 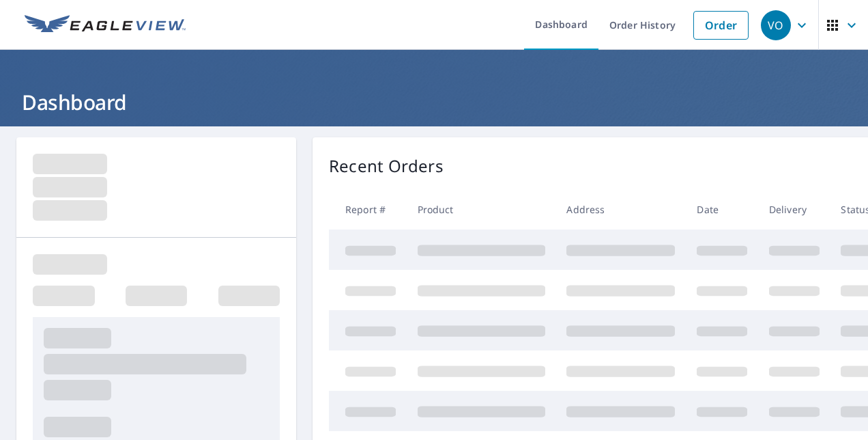 What do you see at coordinates (795, 209) in the screenshot?
I see `th: Delivery` at bounding box center [795, 209].